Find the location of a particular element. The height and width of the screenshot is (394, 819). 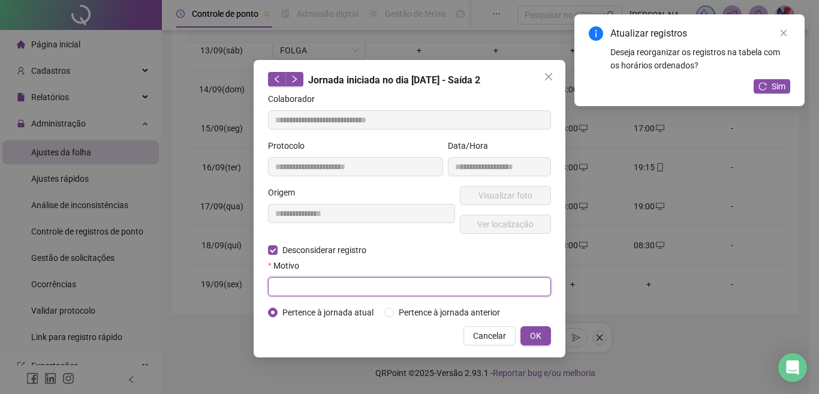

button: Visualizar foto is located at coordinates (505, 195).